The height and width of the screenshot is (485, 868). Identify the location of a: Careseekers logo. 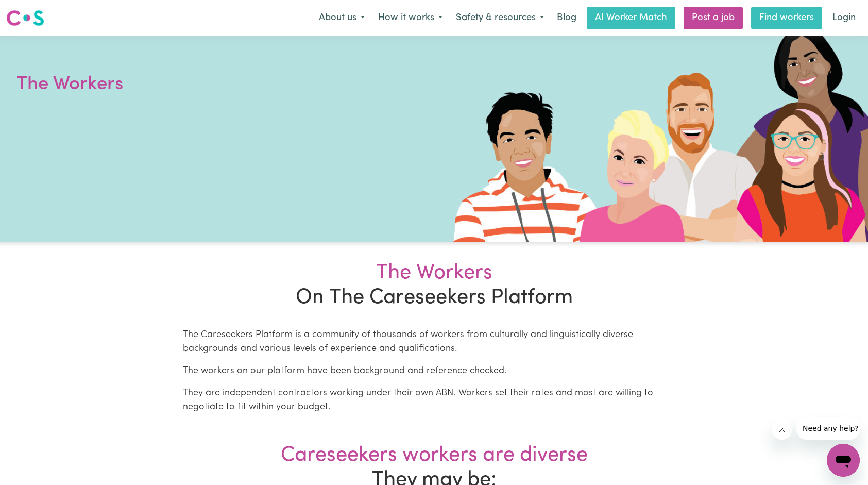
(25, 18).